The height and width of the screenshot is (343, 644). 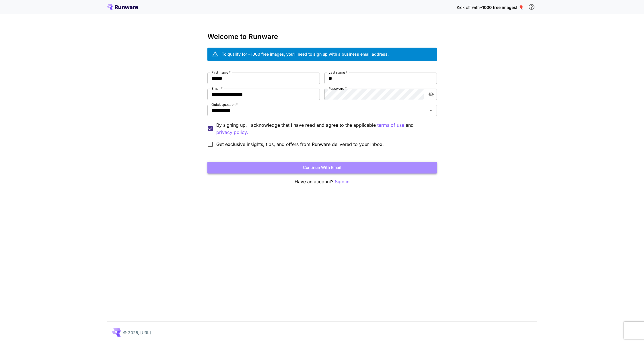 What do you see at coordinates (232, 132) in the screenshot?
I see `p: privacy policy.` at bounding box center [232, 132].